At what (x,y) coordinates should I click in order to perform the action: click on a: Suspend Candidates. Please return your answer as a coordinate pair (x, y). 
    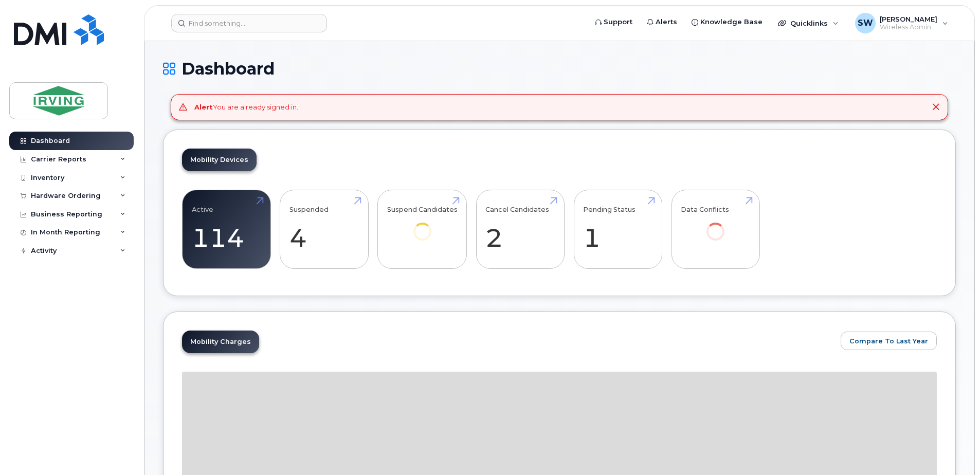
    Looking at the image, I should click on (422, 224).